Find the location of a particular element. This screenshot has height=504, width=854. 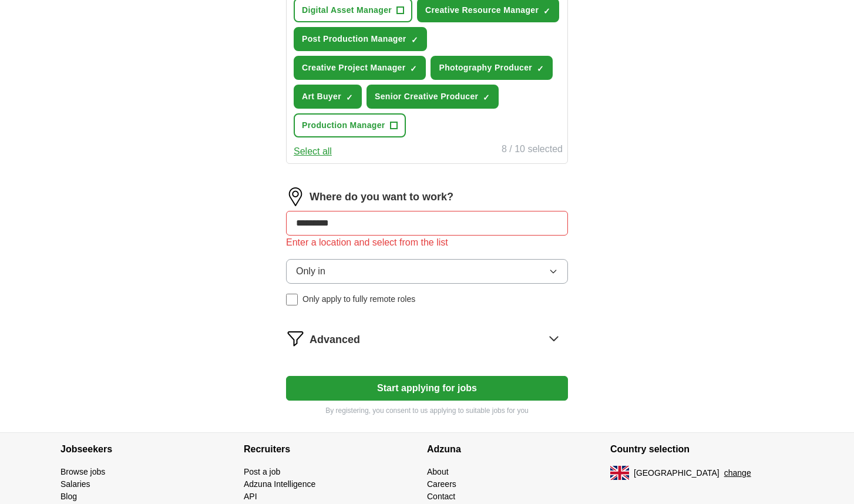

span: Only in is located at coordinates (311, 271).